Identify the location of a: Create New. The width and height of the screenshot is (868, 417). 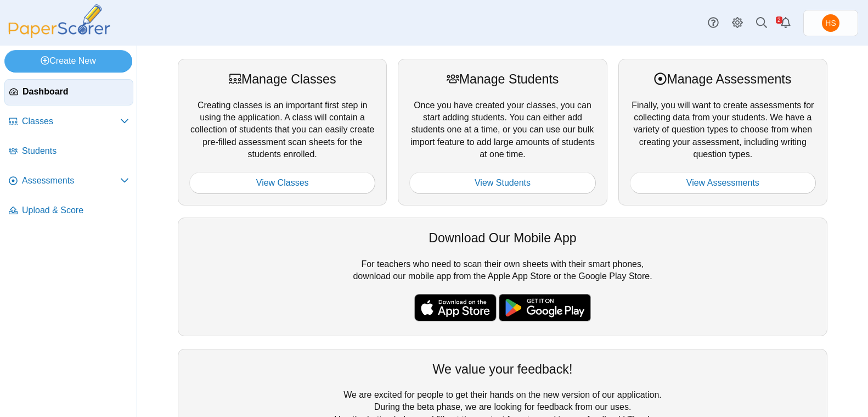
(68, 61).